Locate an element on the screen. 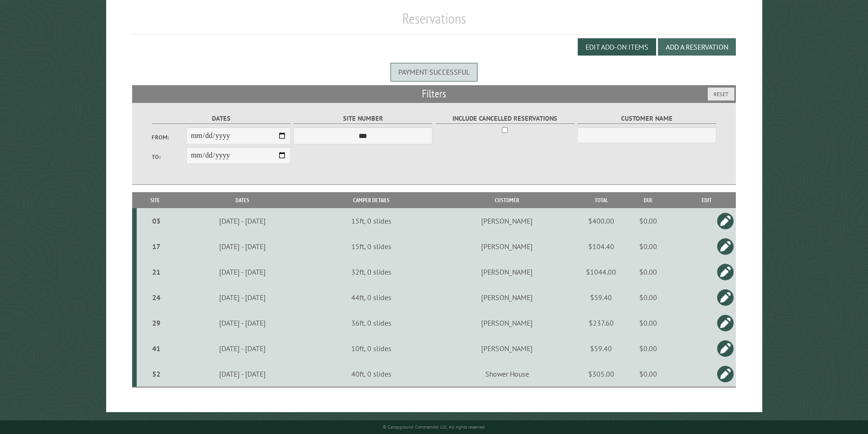 Image resolution: width=868 pixels, height=434 pixels. label: Site Number is located at coordinates (363, 118).